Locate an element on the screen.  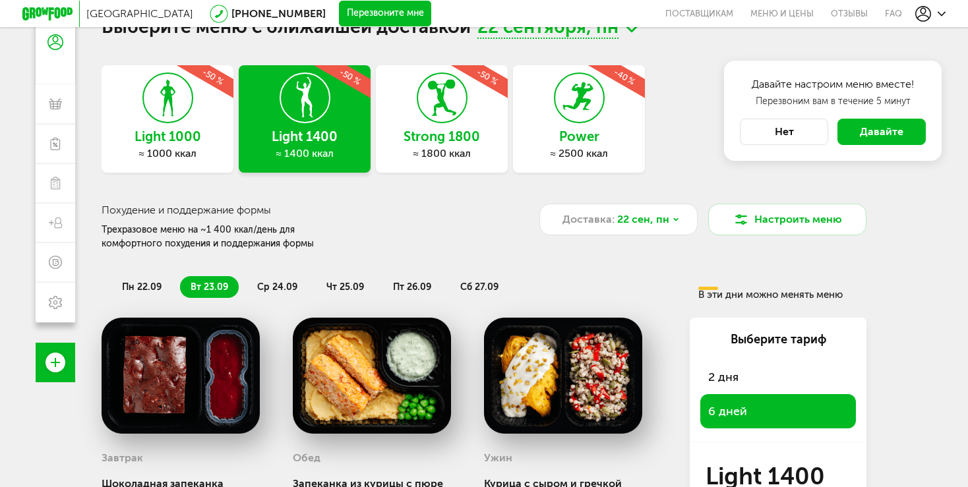
div: ≈ 1400 ккал is located at coordinates (305, 154).